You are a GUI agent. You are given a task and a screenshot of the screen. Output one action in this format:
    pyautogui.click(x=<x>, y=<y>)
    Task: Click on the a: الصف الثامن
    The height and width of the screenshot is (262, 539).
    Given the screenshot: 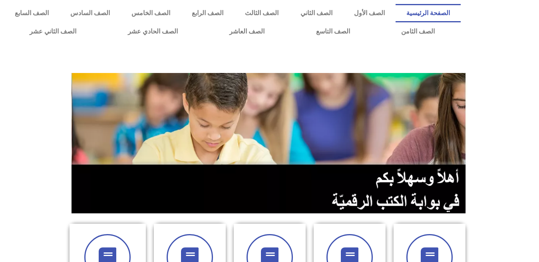 What is the action you would take?
    pyautogui.click(x=418, y=32)
    